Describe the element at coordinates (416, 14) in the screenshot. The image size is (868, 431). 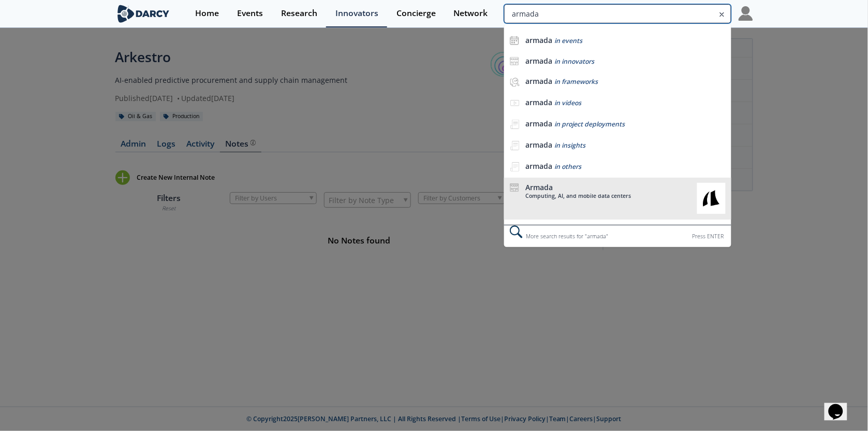
I see `div: Concierge` at that location.